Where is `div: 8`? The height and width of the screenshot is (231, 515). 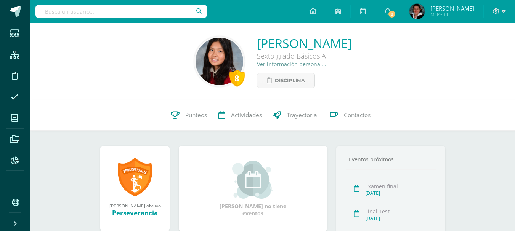 div: 8 is located at coordinates (237, 78).